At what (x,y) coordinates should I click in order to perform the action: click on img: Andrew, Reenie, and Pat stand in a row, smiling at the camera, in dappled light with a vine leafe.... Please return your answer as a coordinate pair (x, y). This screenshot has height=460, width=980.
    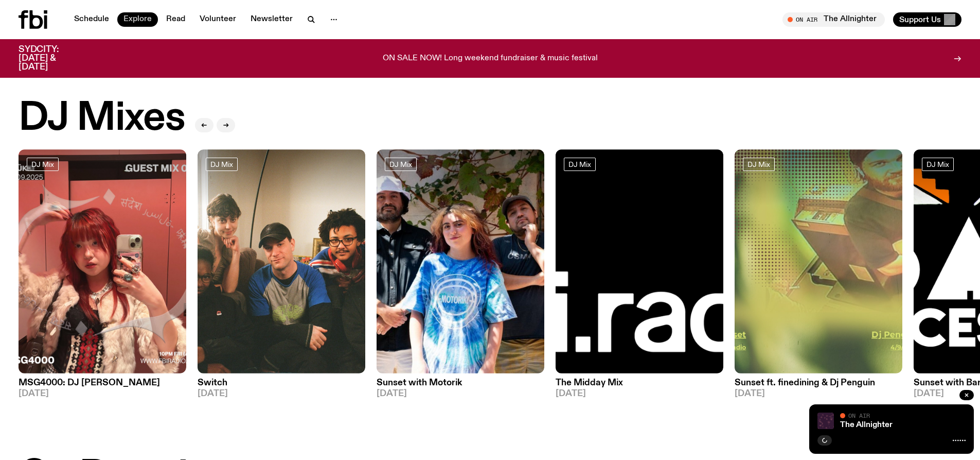
    Looking at the image, I should click on (460, 261).